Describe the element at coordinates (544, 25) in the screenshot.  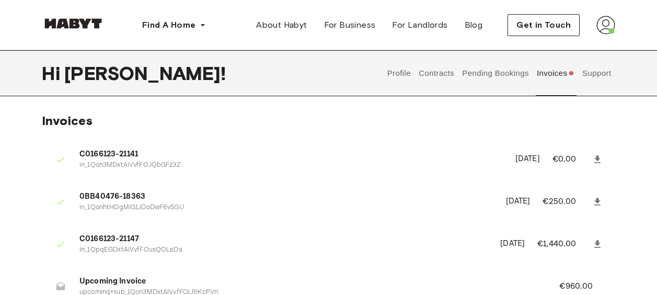
I see `button: Get in Touch` at that location.